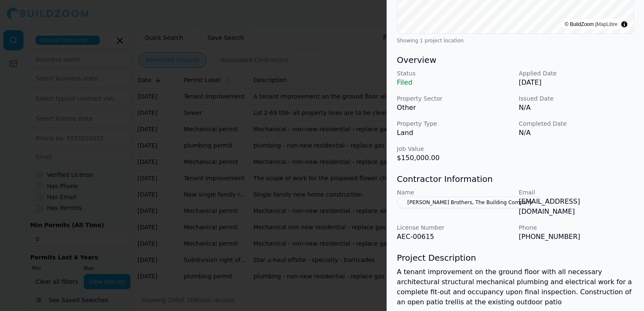  What do you see at coordinates (454, 227) in the screenshot?
I see `p: License Number` at bounding box center [454, 227].